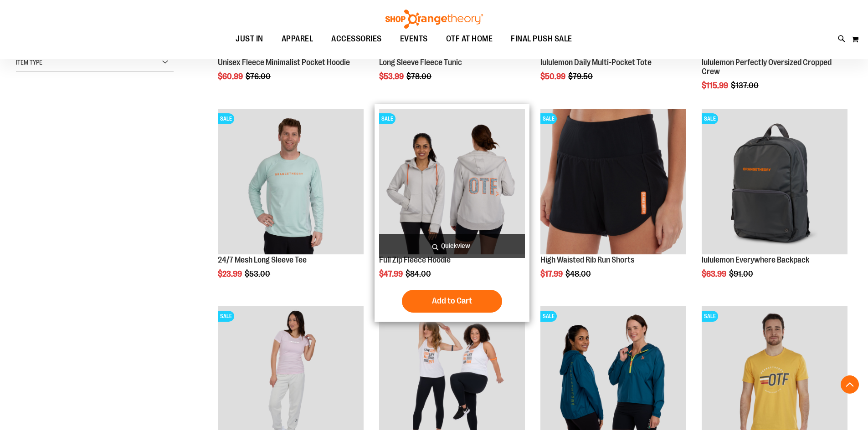 The height and width of the screenshot is (430, 868). What do you see at coordinates (419, 274) in the screenshot?
I see `span: $84.00` at bounding box center [419, 274].